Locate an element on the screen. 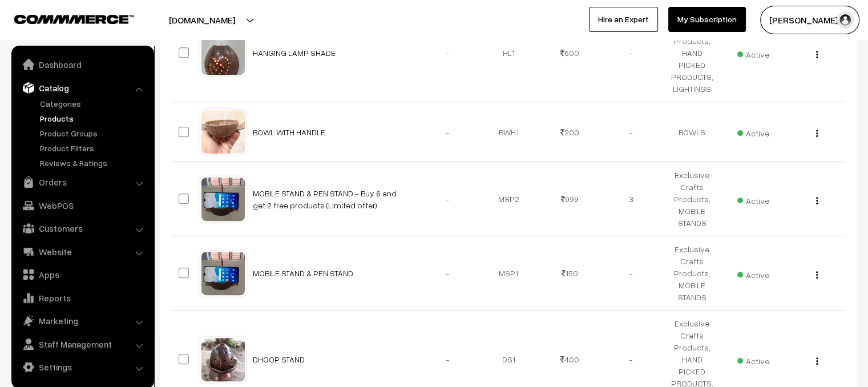 The width and height of the screenshot is (868, 387). a: Hire an Expert is located at coordinates (623, 20).